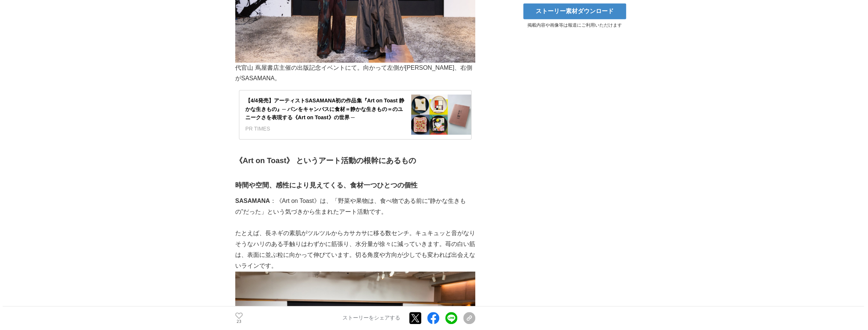 The height and width of the screenshot is (330, 868). Describe the element at coordinates (253, 200) in the screenshot. I see `strong: SASAMANA` at that location.